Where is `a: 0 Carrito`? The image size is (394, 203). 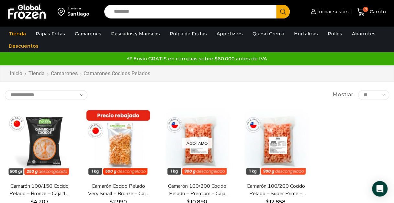 a: 0 Carrito is located at coordinates (372, 12).